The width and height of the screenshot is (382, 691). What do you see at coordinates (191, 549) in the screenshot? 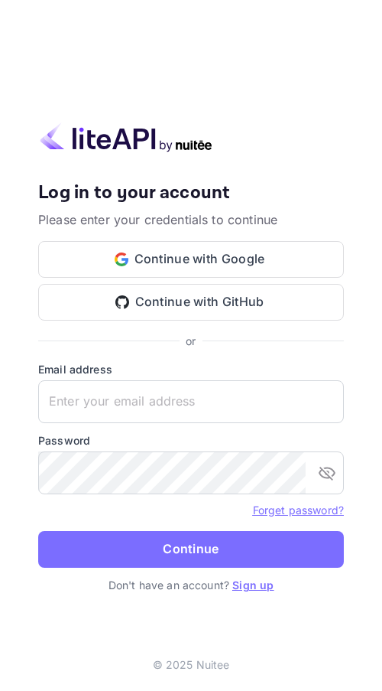
I see `button: Continue` at bounding box center [191, 549].